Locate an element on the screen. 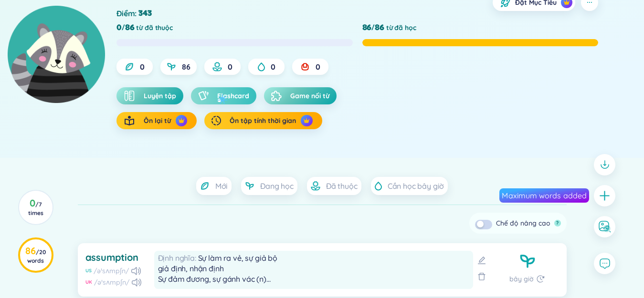  div: Chế độ nâng cao is located at coordinates (523, 223).